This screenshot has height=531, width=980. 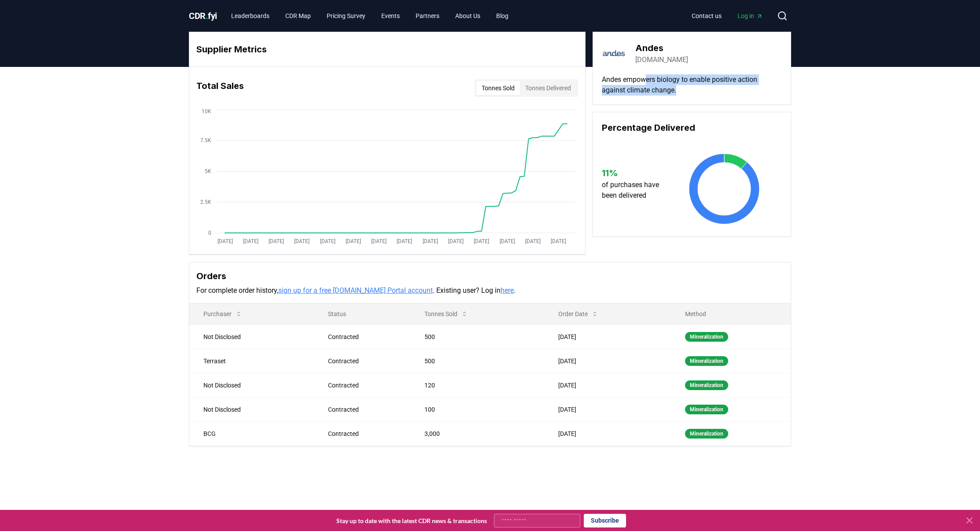 I want to click on span: CDR fyi, so click(x=203, y=16).